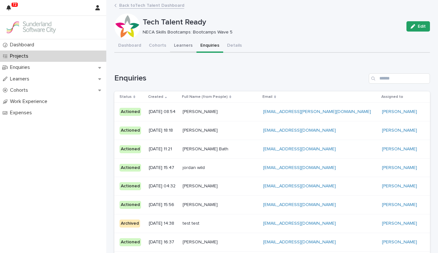  I want to click on p: Status, so click(126, 97).